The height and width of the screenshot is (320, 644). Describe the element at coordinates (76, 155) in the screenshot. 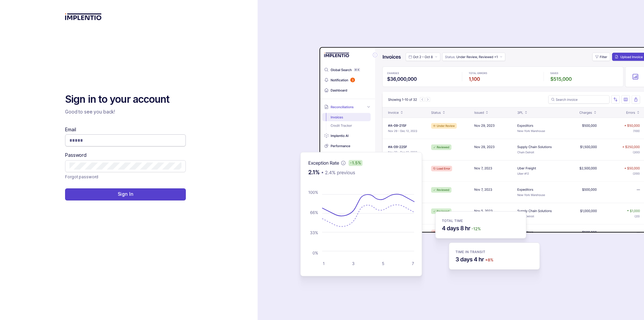

I see `label: Password` at that location.